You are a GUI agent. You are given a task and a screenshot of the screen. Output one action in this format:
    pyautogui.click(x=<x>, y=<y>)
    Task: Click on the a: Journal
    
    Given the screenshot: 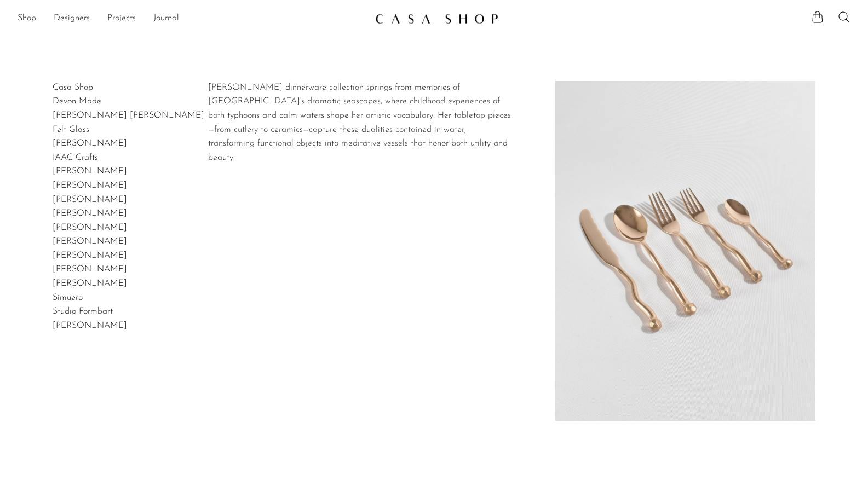 What is the action you would take?
    pyautogui.click(x=166, y=18)
    